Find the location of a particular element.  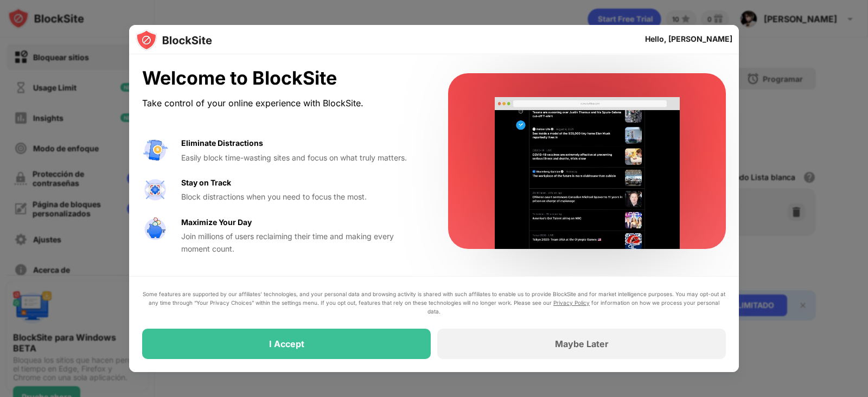

a: Privacy Policy is located at coordinates (571, 302).